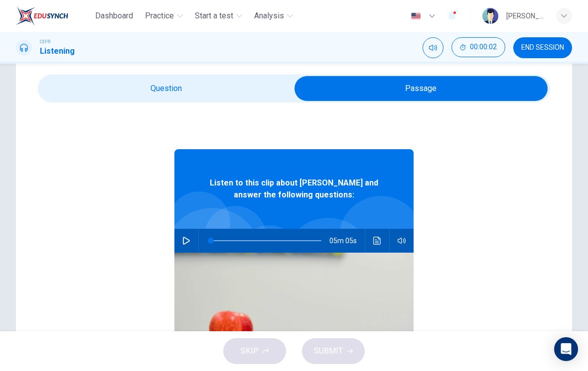 This screenshot has width=588, height=371. What do you see at coordinates (478, 47) in the screenshot?
I see `button: 00:00:02` at bounding box center [478, 47].